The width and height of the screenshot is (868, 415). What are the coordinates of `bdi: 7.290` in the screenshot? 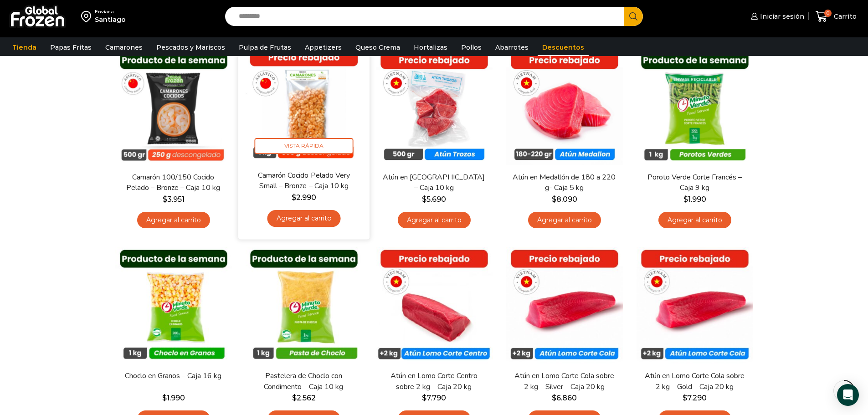 It's located at (694, 397).